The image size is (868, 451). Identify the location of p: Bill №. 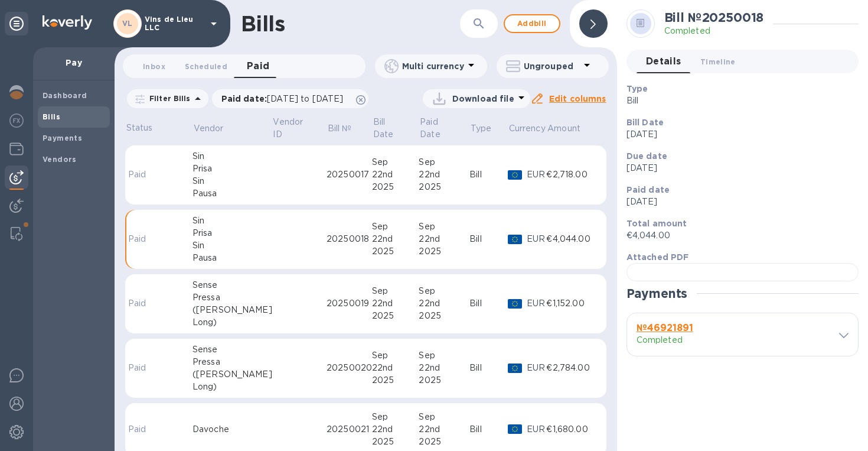
(339, 128).